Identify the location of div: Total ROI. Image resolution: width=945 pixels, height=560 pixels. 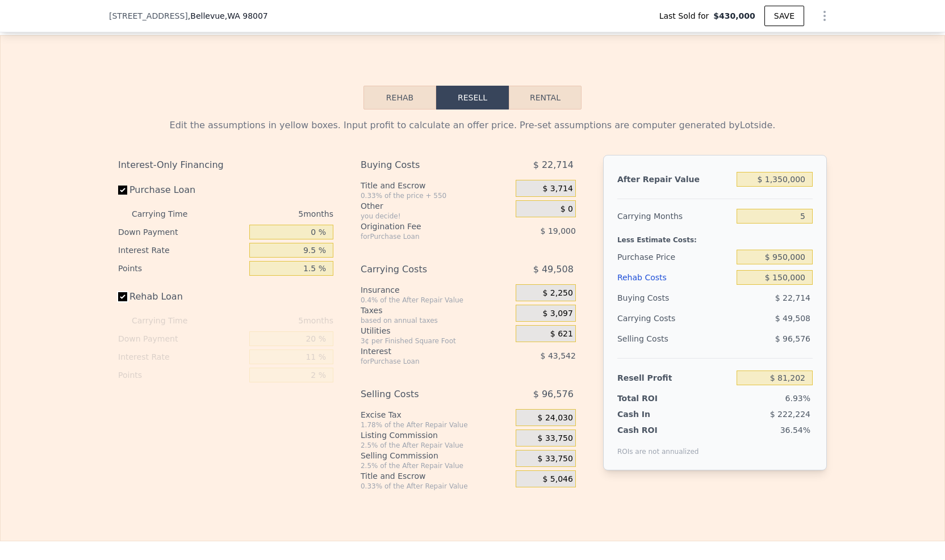
(652, 398).